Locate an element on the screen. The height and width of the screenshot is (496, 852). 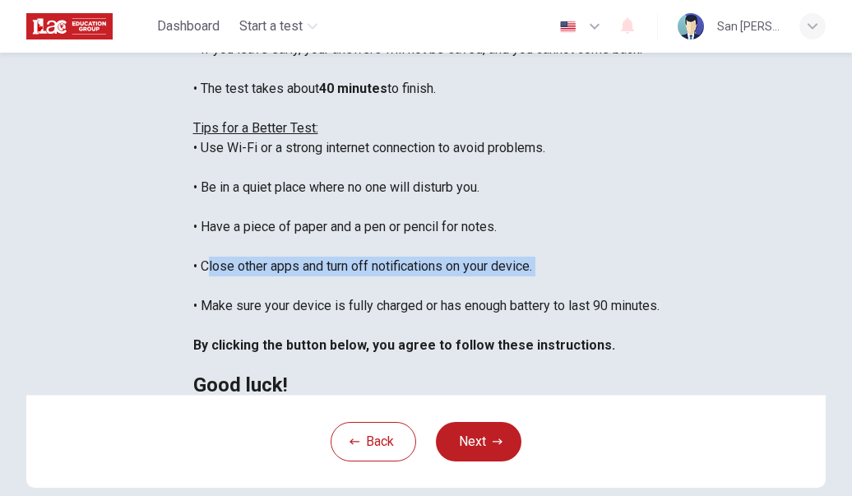
span: Dashboard is located at coordinates (188, 26).